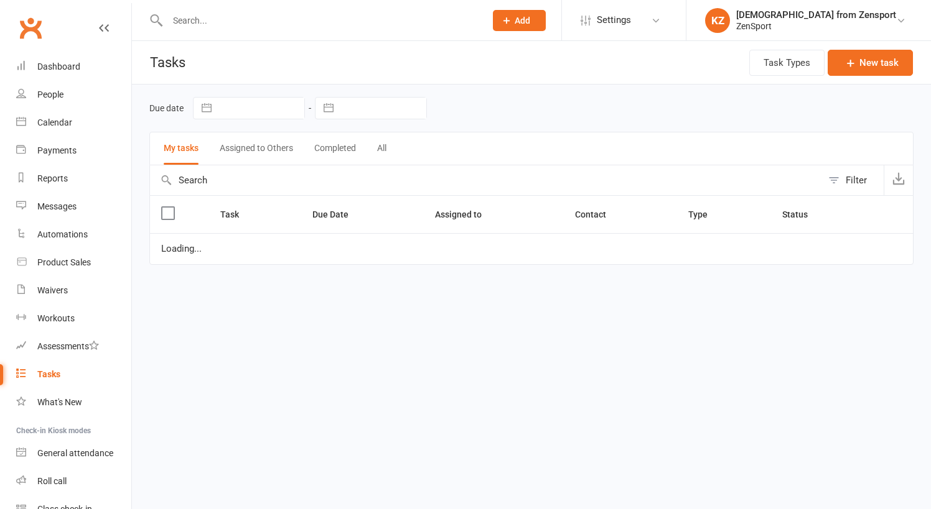 The width and height of the screenshot is (931, 509). Describe the element at coordinates (465, 215) in the screenshot. I see `button: Assigned to` at that location.